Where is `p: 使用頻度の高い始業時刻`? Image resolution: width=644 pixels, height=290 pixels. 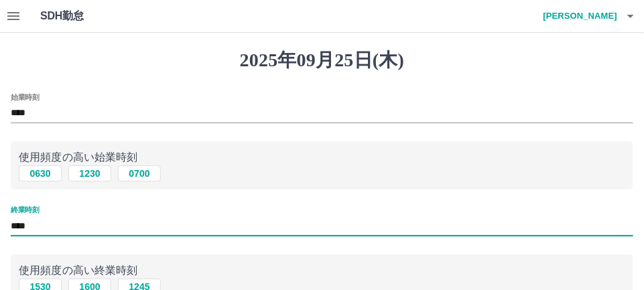
p: 使用頻度の高い始業時刻 is located at coordinates (322, 158).